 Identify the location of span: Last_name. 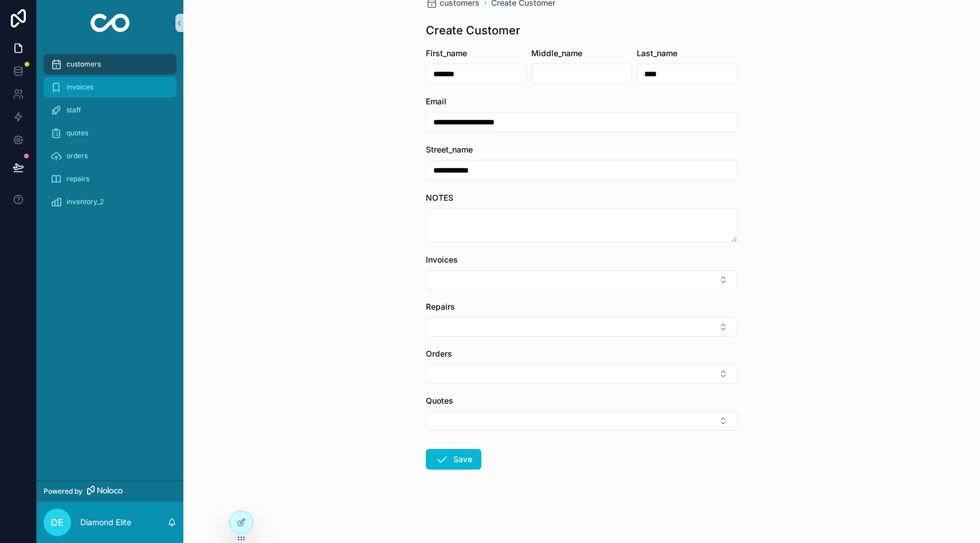
(657, 53).